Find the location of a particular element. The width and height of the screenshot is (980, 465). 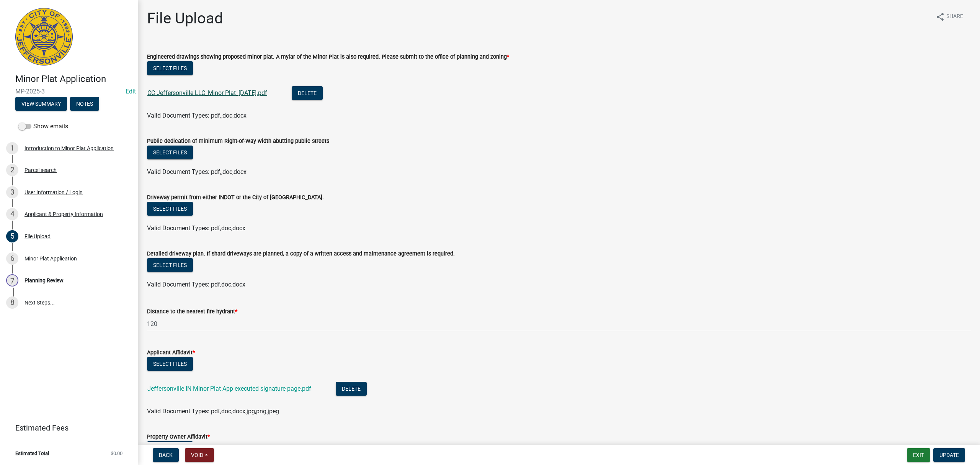

div: Applicant & Property Information is located at coordinates (63, 214).